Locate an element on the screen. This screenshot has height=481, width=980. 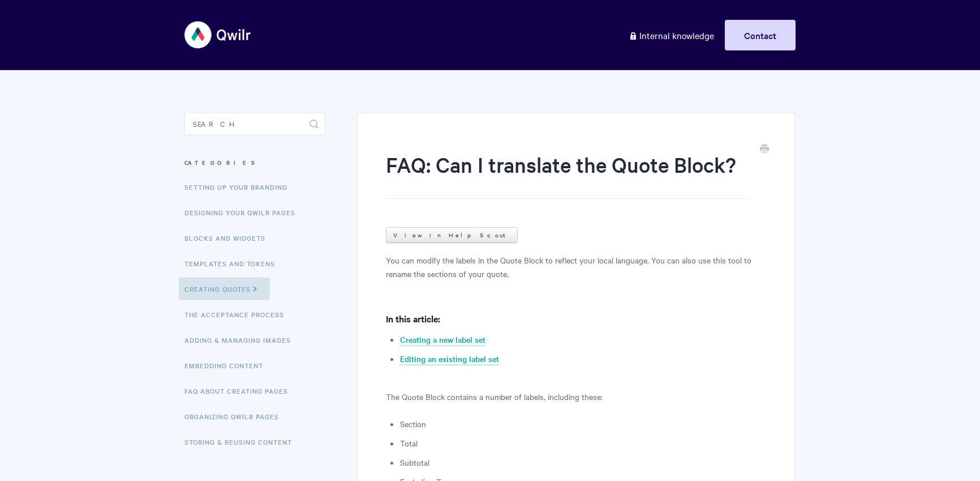
a: Storing & Reusing Content is located at coordinates (242, 441).